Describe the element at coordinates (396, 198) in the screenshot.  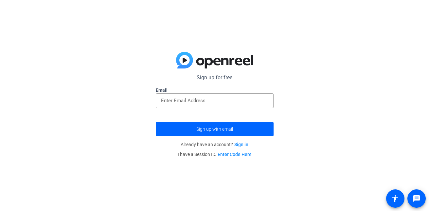
I see `mat-icon: accessibility` at that location.